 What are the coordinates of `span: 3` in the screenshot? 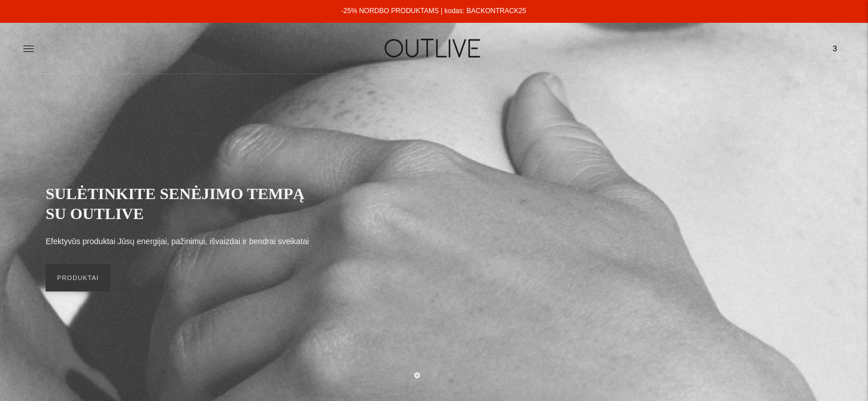 It's located at (835, 48).